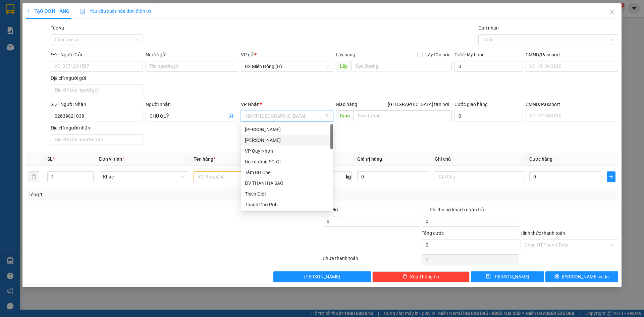 This screenshot has height=317, width=644. Describe the element at coordinates (34, 177) in the screenshot. I see `button: delete` at that location.